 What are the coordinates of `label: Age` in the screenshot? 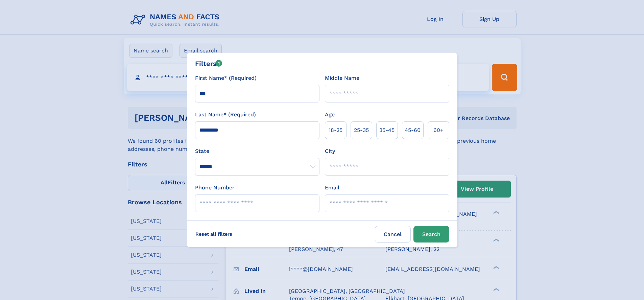 It's located at (330, 114).